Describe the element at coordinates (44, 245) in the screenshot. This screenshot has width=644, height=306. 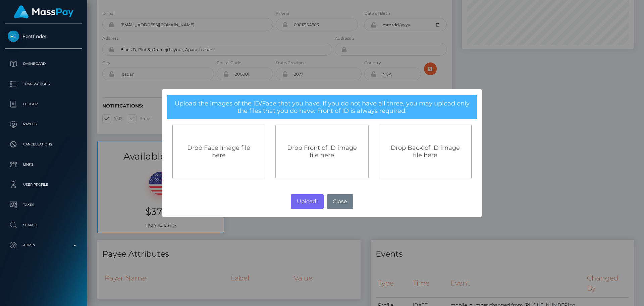
I see `p: Admin` at that location.